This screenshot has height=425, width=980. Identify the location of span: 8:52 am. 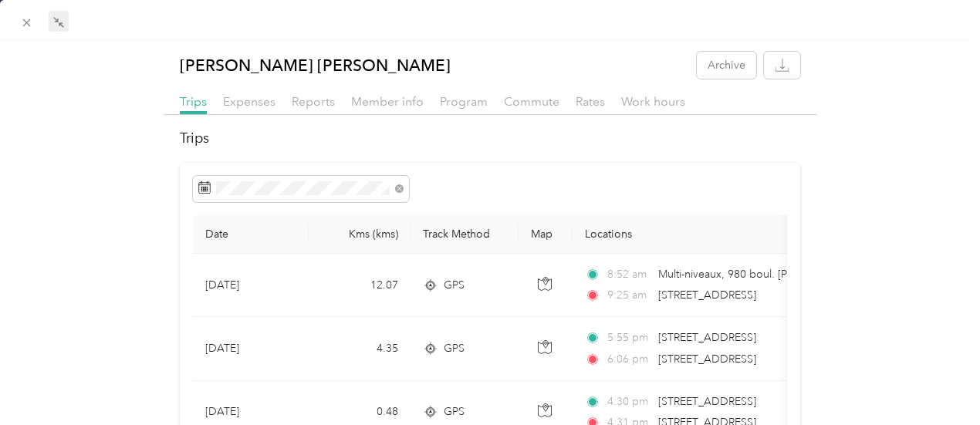
(629, 274).